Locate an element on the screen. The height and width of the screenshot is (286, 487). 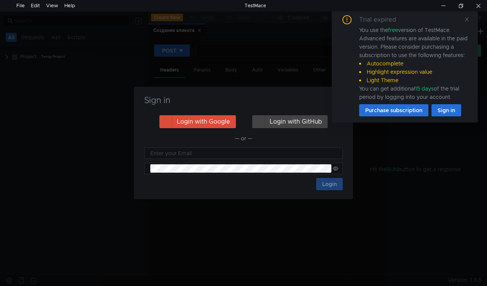
h3: Sign in is located at coordinates (244, 101).